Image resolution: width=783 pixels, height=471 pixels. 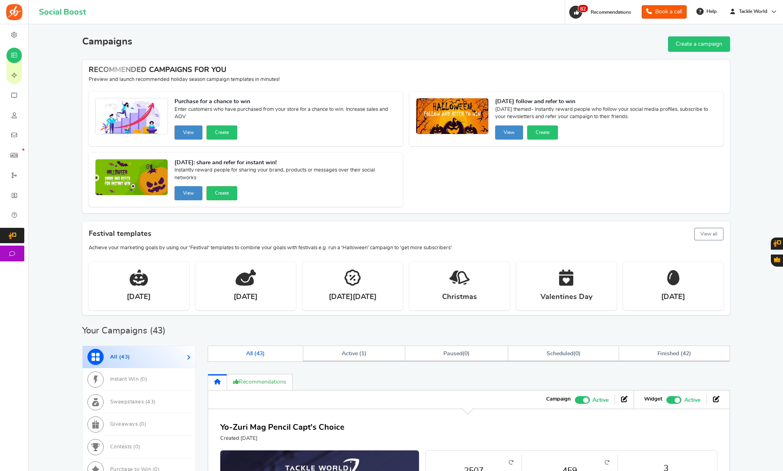 What do you see at coordinates (363, 354) in the screenshot?
I see `span: 1` at bounding box center [363, 354].